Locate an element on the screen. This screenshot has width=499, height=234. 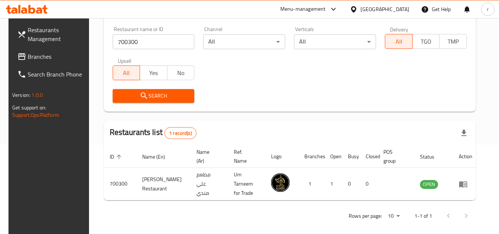
button: Yes is located at coordinates (153, 73).